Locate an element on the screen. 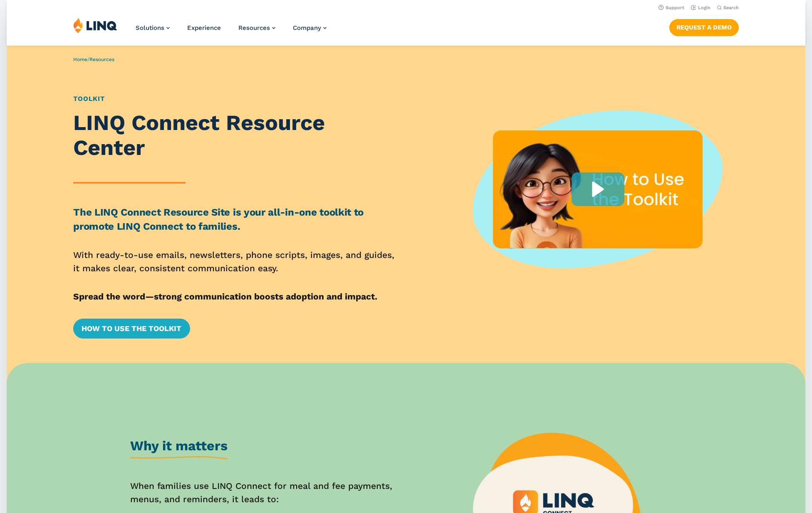  span: Solutions is located at coordinates (150, 28).